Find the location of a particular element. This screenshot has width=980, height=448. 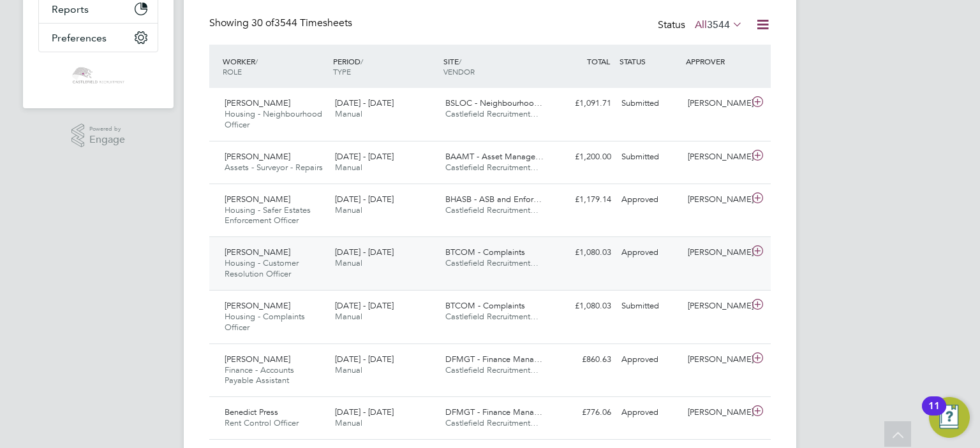

span: Engage is located at coordinates (107, 140).